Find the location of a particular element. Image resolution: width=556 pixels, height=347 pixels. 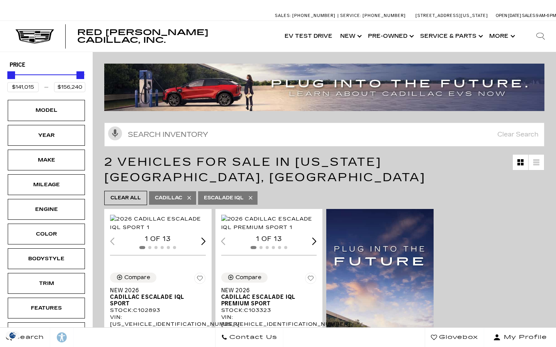

img: Cadillac Dark Logo with Cadillac White Text is located at coordinates (35, 37).